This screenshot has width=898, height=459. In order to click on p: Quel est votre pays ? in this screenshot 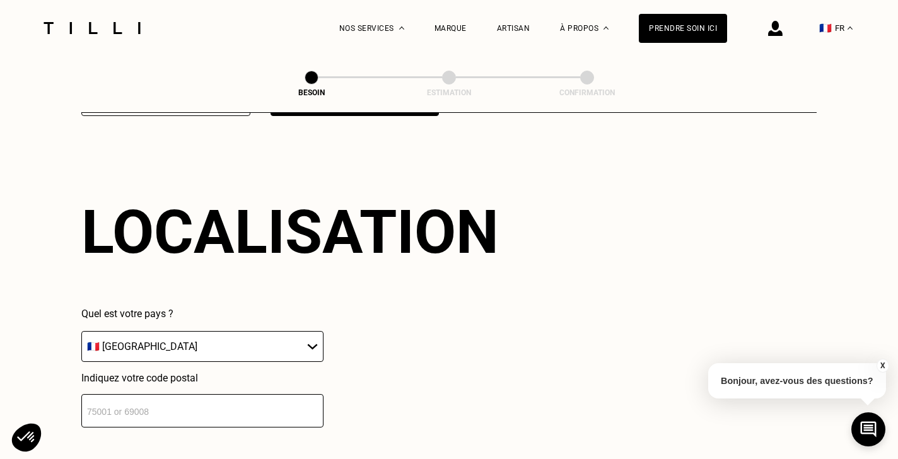, I will do `click(203, 314)`.